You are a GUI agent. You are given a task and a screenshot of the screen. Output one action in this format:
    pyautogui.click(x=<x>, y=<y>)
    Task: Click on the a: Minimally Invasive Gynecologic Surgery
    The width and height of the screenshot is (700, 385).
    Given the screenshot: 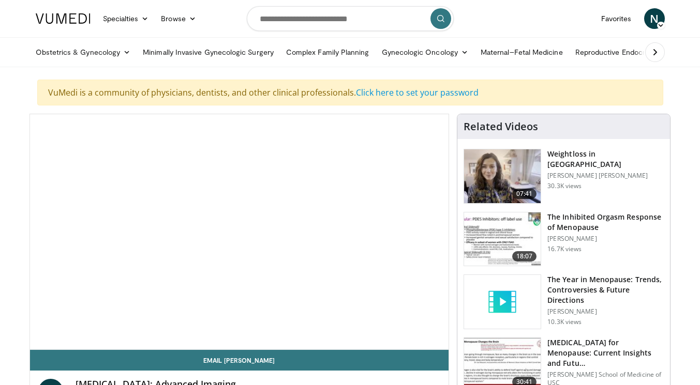 What is the action you would take?
    pyautogui.click(x=208, y=52)
    